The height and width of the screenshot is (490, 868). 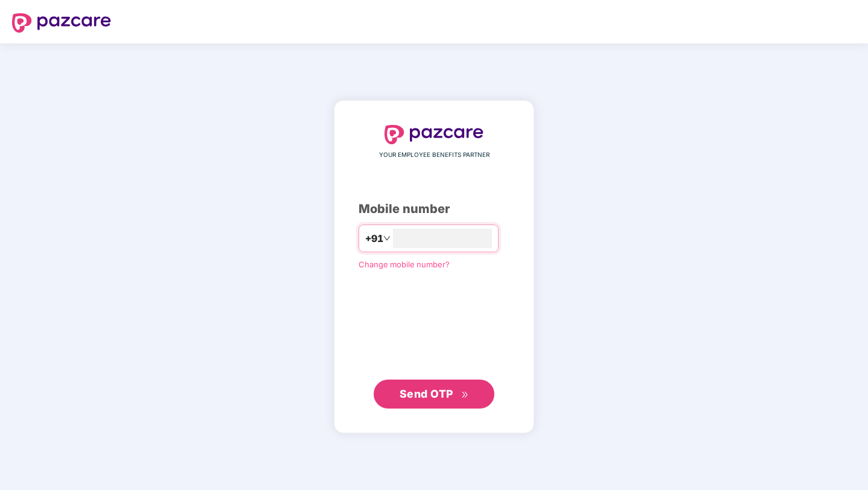 I want to click on span: Send OTP, so click(x=426, y=394).